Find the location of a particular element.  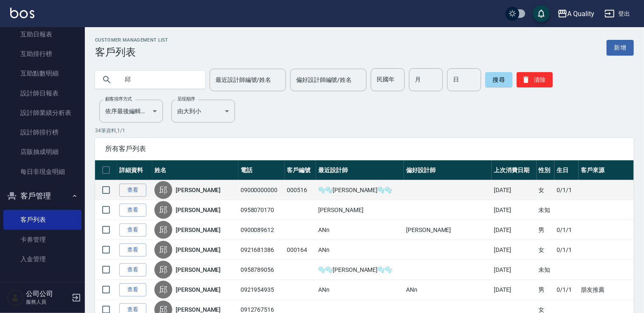

th: 詳細資料 is located at coordinates (135, 170).